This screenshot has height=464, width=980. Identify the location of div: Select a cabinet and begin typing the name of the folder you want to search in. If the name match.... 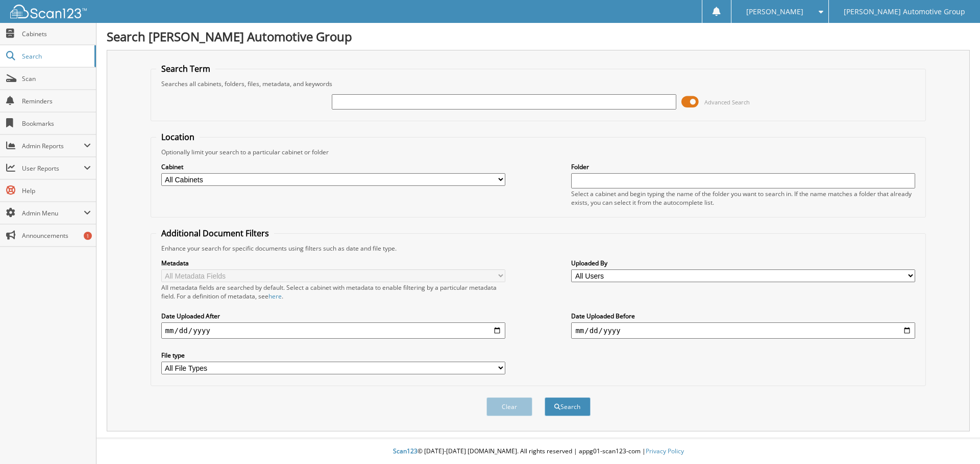
(743, 198).